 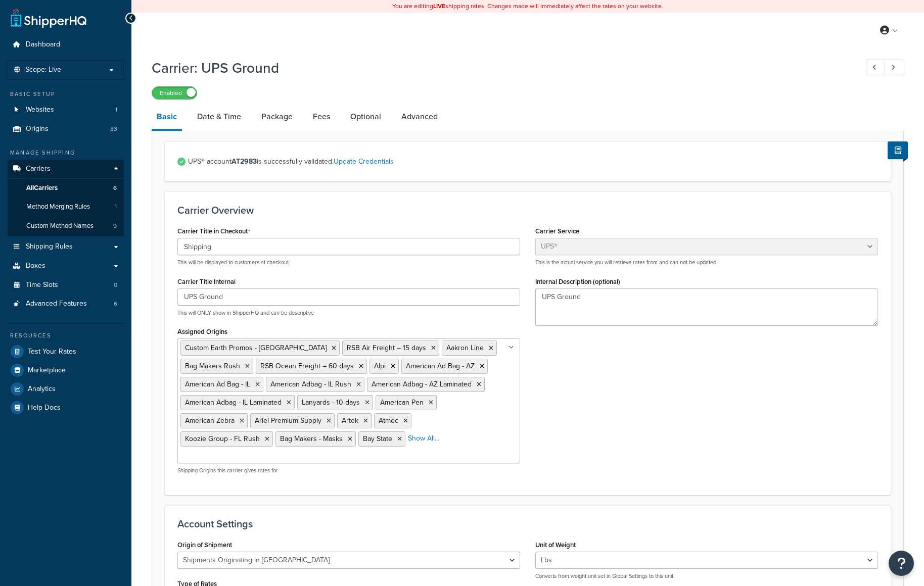 I want to click on a: Package, so click(x=277, y=117).